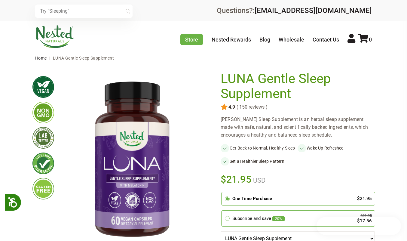  What do you see at coordinates (84, 11) in the screenshot?
I see `input: Try "Sleeping"` at bounding box center [84, 11].